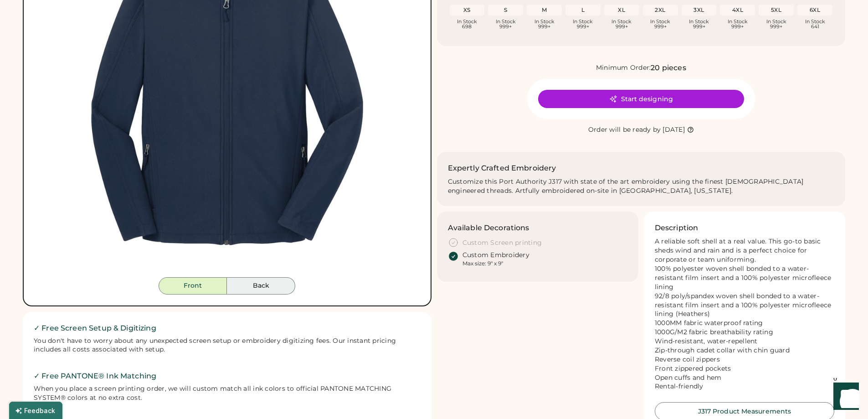 Image resolution: width=868 pixels, height=419 pixels. I want to click on div: Max size: 9" x 9", so click(483, 263).